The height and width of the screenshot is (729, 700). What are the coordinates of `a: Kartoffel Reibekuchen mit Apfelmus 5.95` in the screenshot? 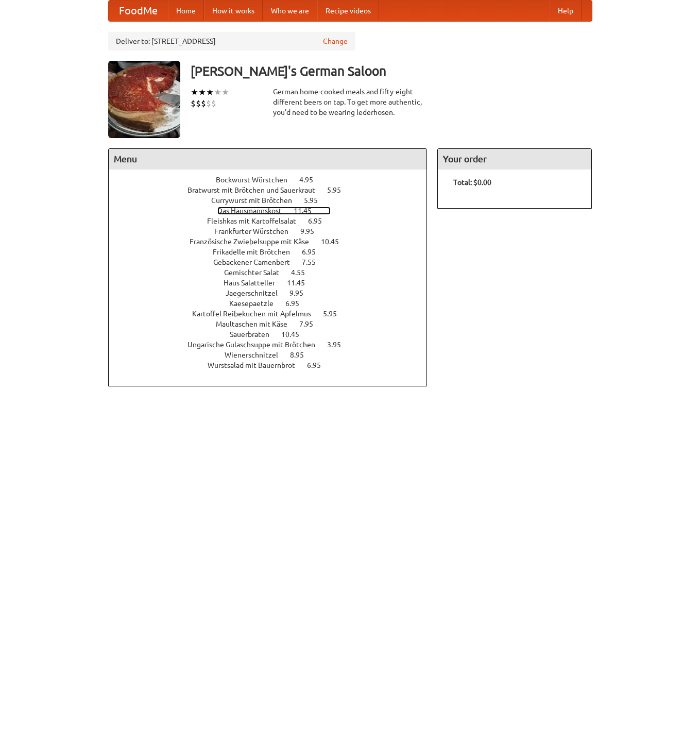 It's located at (275, 314).